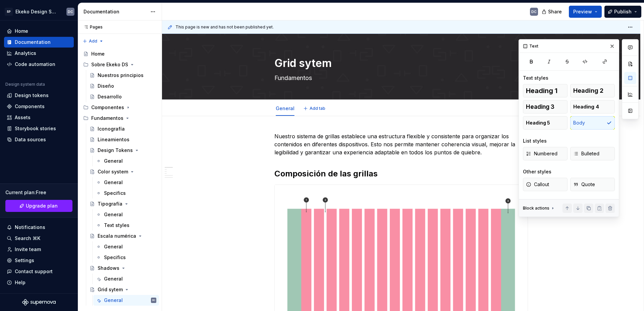 This screenshot has height=311, width=644. Describe the element at coordinates (93, 41) in the screenshot. I see `span: Add` at that location.